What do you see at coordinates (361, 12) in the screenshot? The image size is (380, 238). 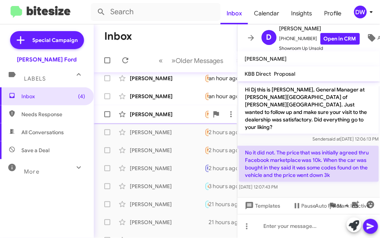 I see `div: DW` at bounding box center [361, 12].